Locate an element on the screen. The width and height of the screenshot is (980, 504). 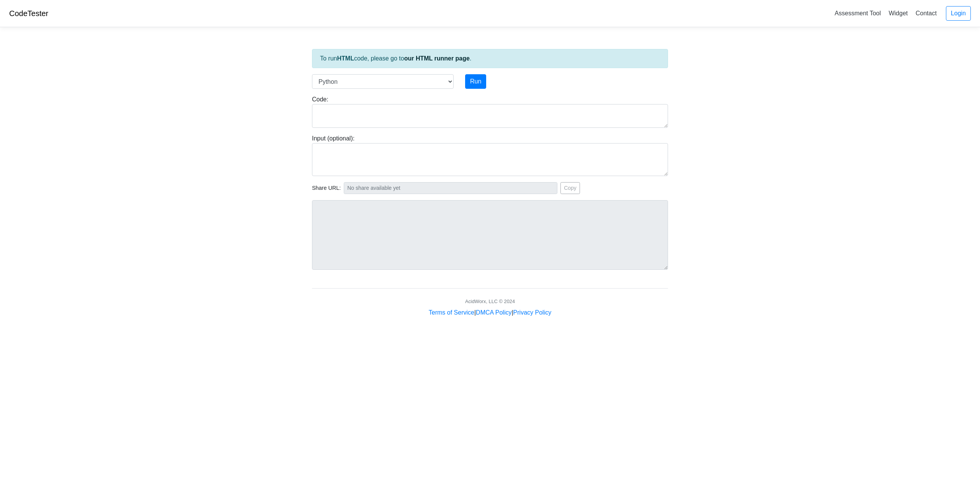
a: Widget is located at coordinates (898, 13).